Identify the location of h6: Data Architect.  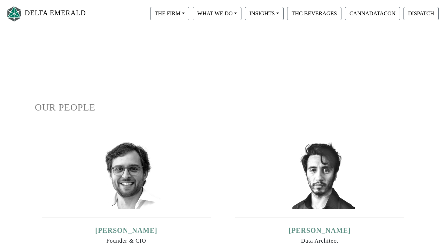
(319, 240).